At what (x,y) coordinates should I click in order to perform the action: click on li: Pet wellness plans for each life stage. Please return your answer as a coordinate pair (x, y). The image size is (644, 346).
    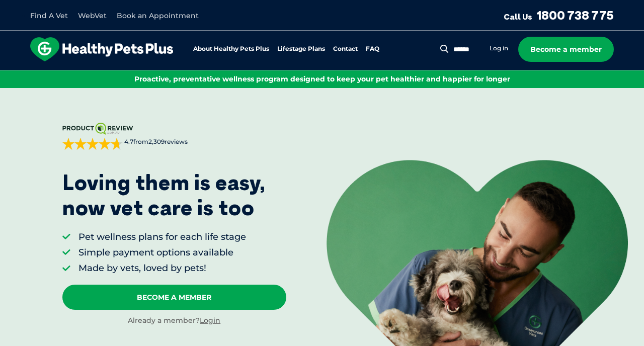
    Looking at the image, I should click on (162, 237).